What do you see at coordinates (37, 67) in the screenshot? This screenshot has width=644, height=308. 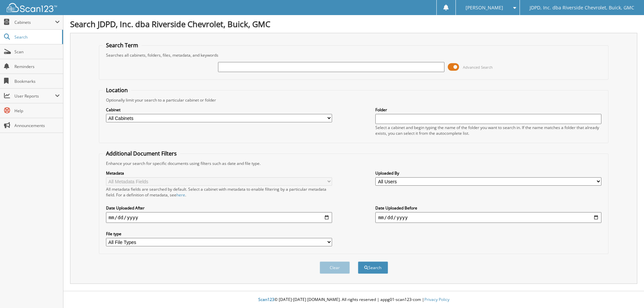 I see `span: Reminders` at bounding box center [37, 67].